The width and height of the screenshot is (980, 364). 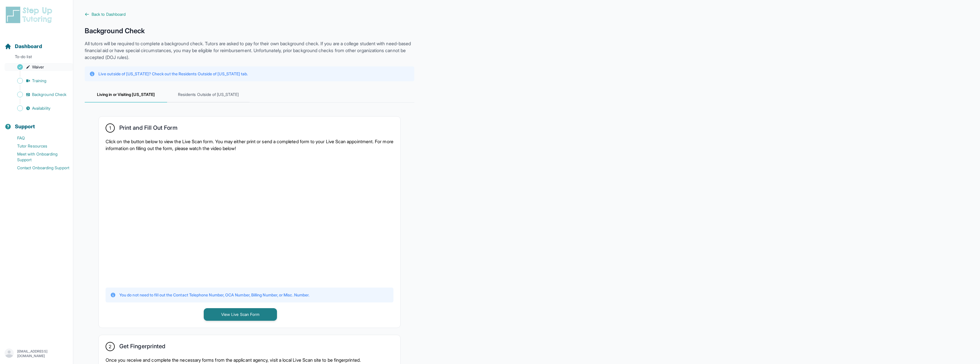 I want to click on a: Meet with Onboarding Support, so click(x=38, y=157).